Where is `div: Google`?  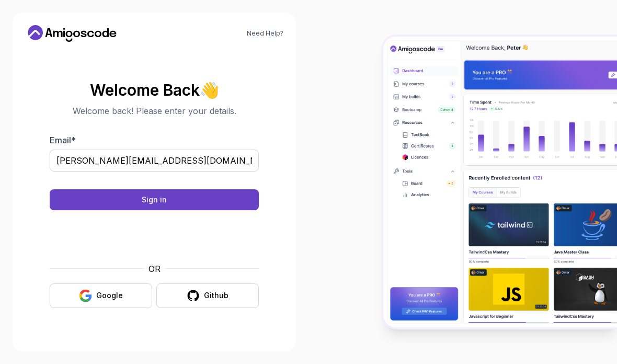 div: Google is located at coordinates (110, 295).